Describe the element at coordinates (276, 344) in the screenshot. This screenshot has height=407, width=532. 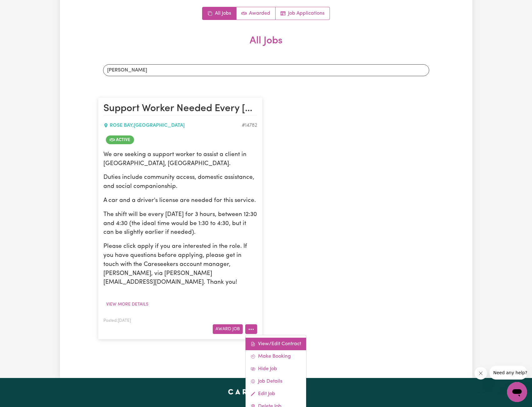
I see `a: View/Edit Contract` at that location.